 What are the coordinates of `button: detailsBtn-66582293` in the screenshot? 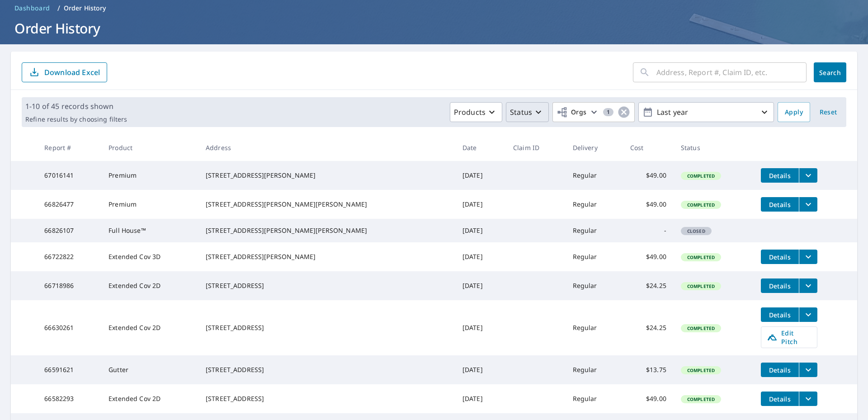 It's located at (780, 399).